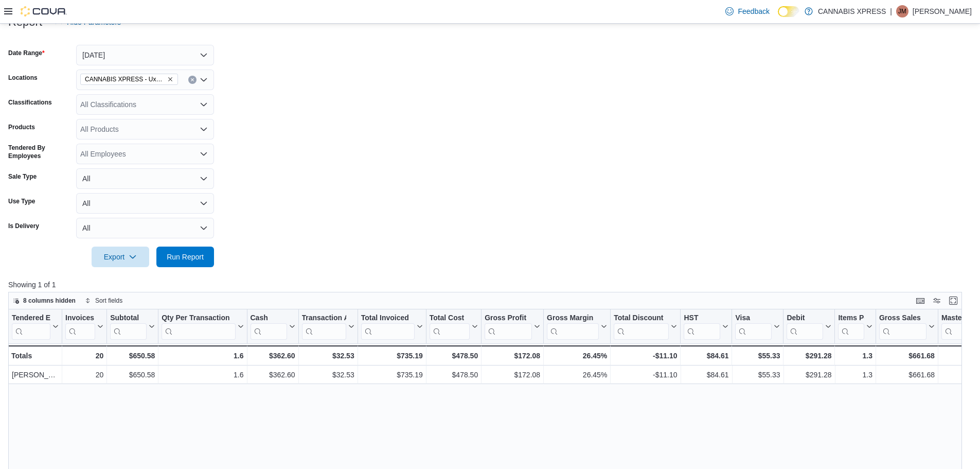  Describe the element at coordinates (706, 325) in the screenshot. I see `button: HST` at that location.